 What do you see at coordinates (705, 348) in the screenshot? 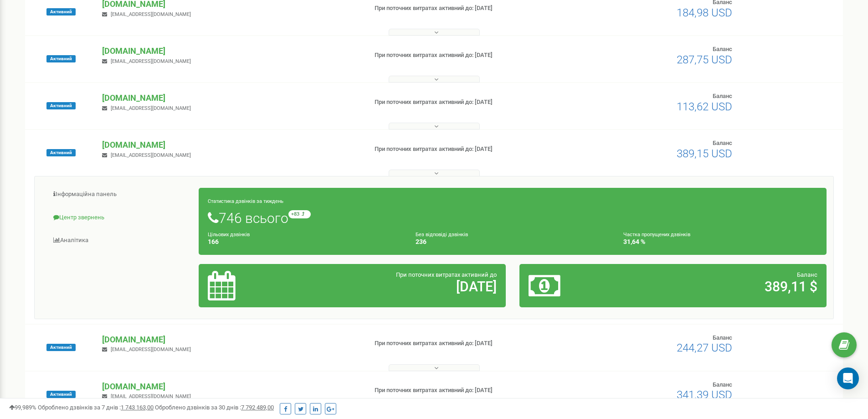
I see `span: 244,27 USD` at bounding box center [705, 348].